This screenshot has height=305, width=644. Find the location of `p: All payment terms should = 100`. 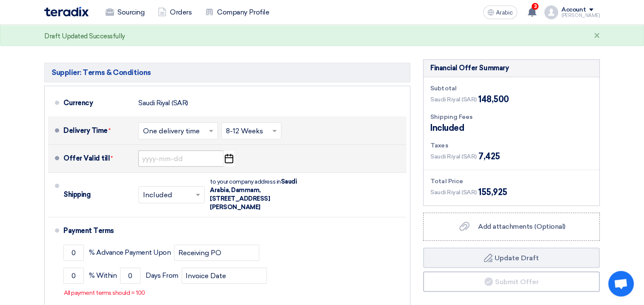

p: All payment terms should = 100 is located at coordinates (104, 293).